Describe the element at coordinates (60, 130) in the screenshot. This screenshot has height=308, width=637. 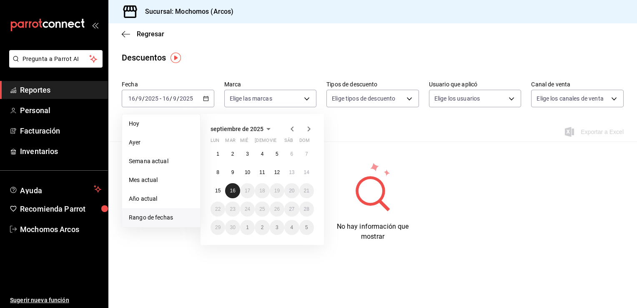
I see `span: Facturación` at that location.